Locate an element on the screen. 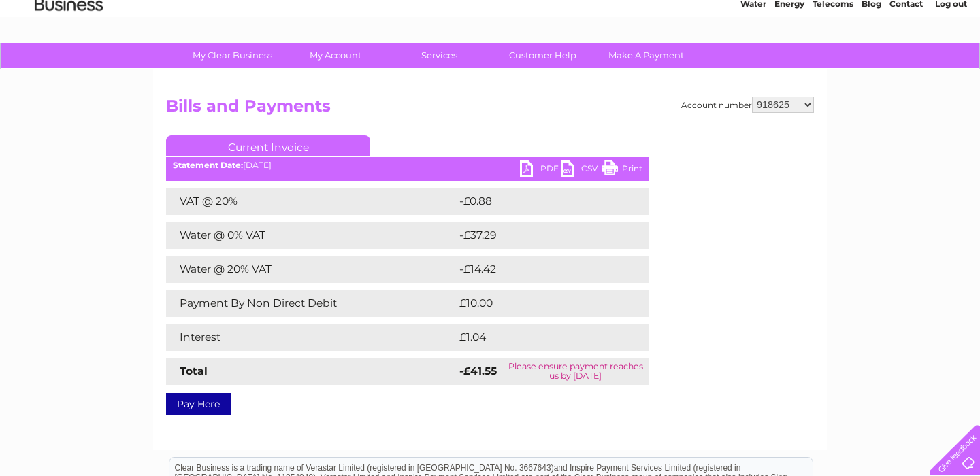 Image resolution: width=980 pixels, height=476 pixels. td: £1.04 is located at coordinates (537, 338).